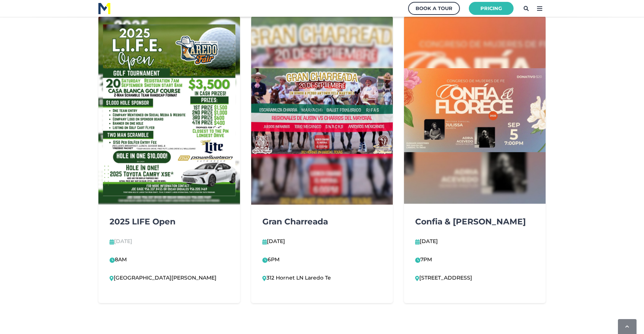 The image size is (644, 334). I want to click on img: 1-Aug-29-2025-06-04-58-0777-PM, so click(169, 110).